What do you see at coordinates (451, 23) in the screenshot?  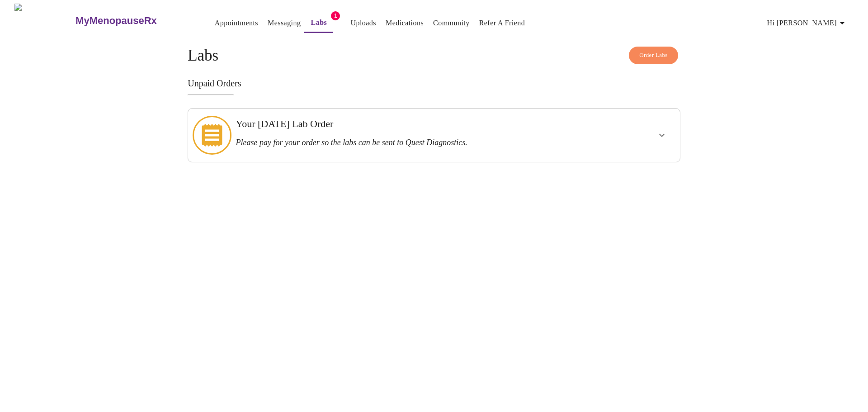 I see `a: Community` at bounding box center [451, 23].